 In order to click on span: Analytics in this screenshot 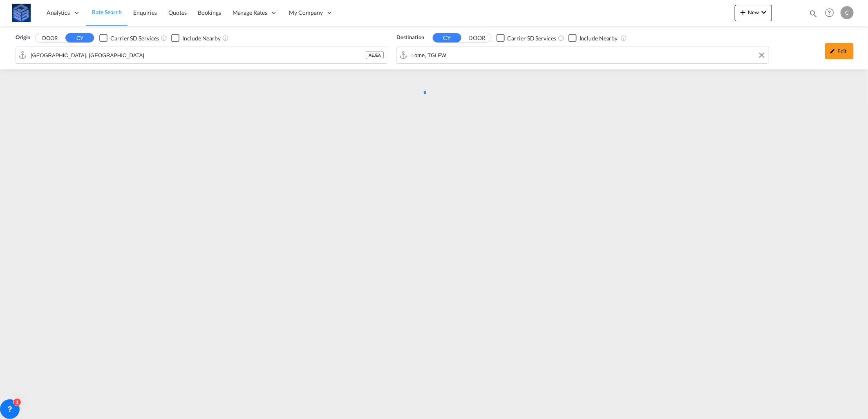, I will do `click(58, 13)`.